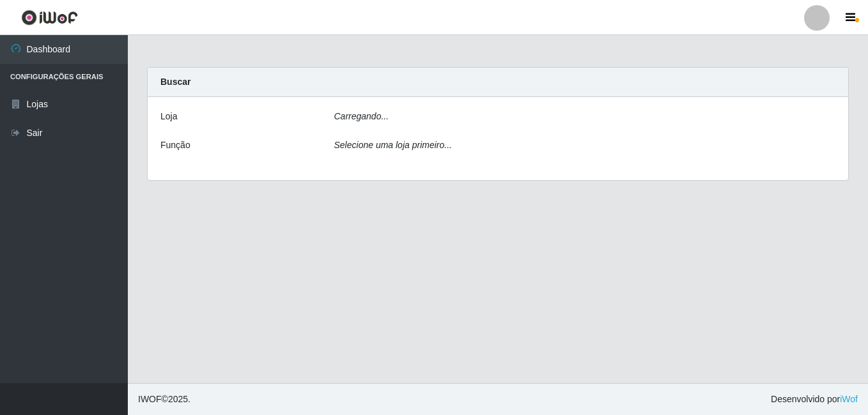 The height and width of the screenshot is (415, 868). I want to click on strong: Buscar, so click(175, 82).